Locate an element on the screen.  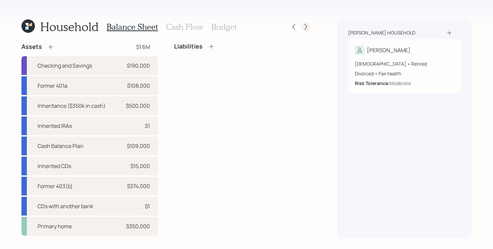
div: Checking and Savings is located at coordinates (65, 66).